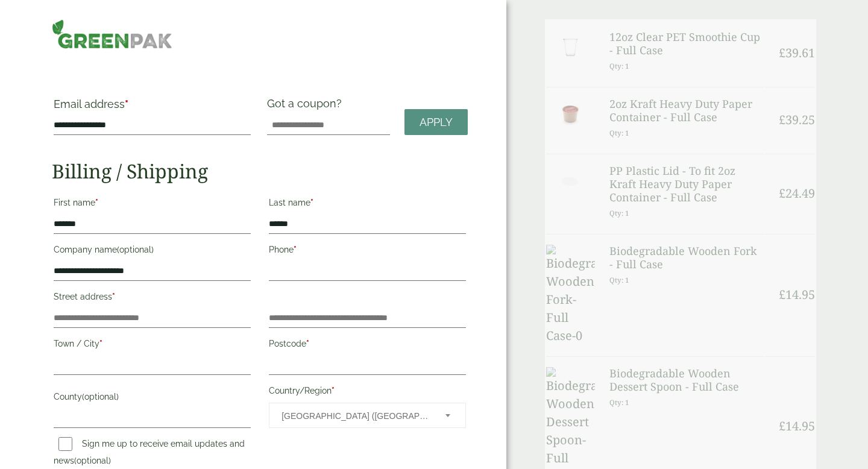 This screenshot has width=868, height=469. Describe the element at coordinates (152, 107) in the screenshot. I see `label: Email address` at that location.